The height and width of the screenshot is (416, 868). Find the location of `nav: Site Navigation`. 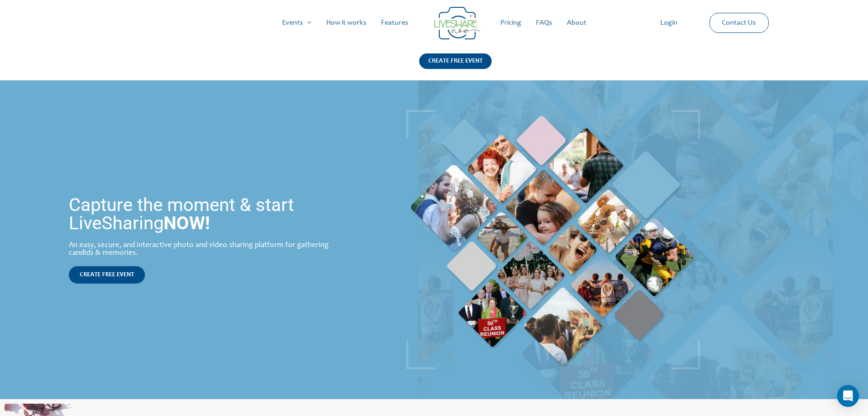

nav: Site Navigation is located at coordinates (434, 23).